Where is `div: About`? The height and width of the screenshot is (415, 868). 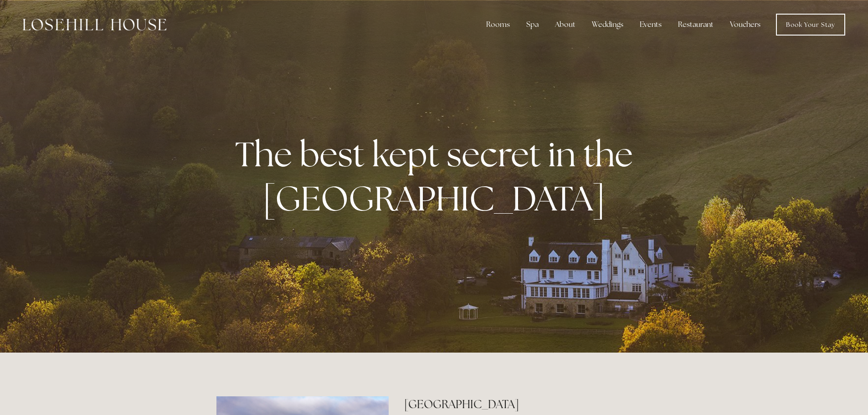 div: About is located at coordinates (565, 25).